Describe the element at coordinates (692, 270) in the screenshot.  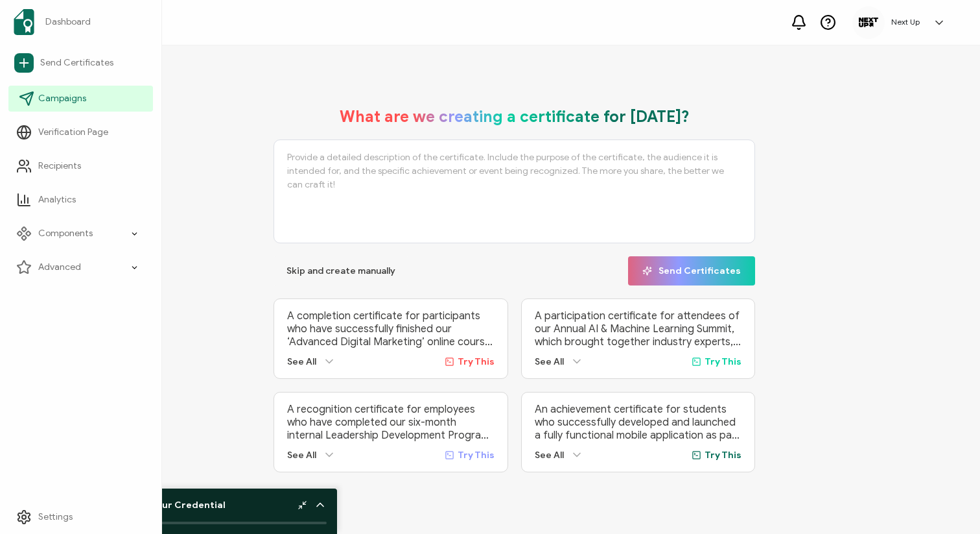
I see `button: Send Certificates` at that location.